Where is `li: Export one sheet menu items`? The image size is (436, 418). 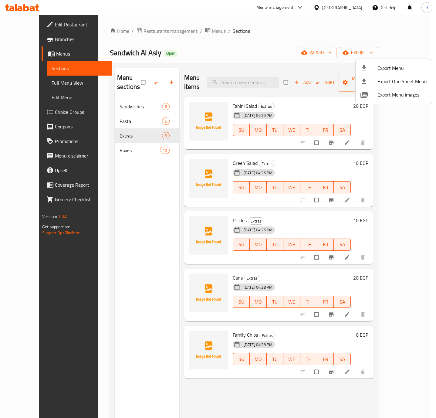
li: Export one sheet menu items is located at coordinates (394, 81).